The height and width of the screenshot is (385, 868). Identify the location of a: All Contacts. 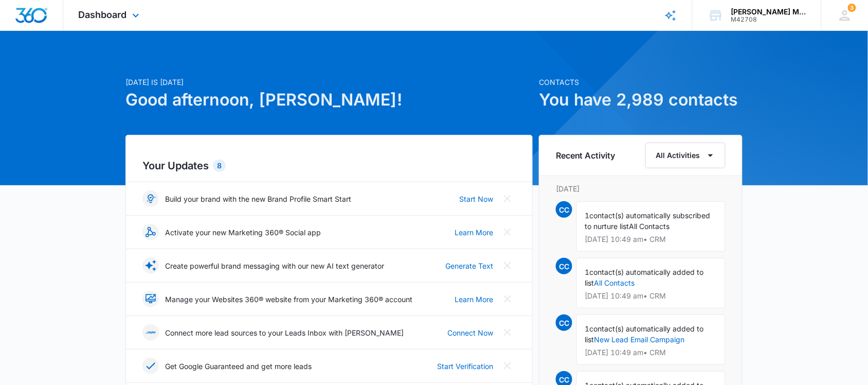
(615, 282).